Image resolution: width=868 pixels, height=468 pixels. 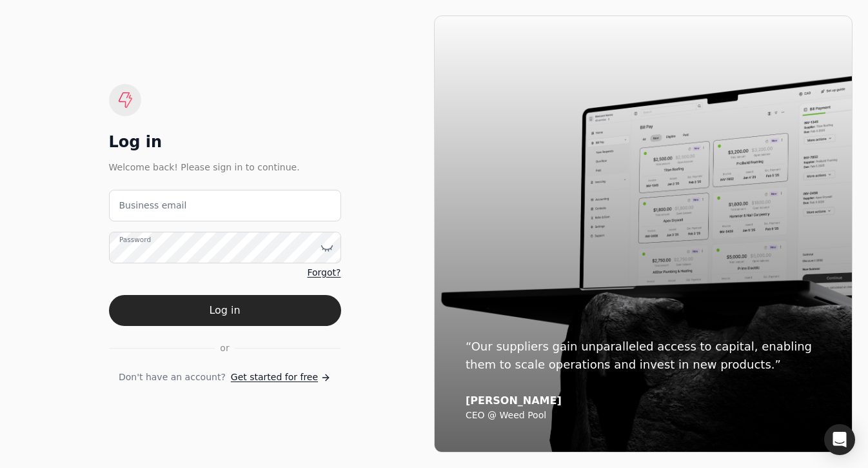 What do you see at coordinates (225, 348) in the screenshot?
I see `span: or` at bounding box center [225, 348].